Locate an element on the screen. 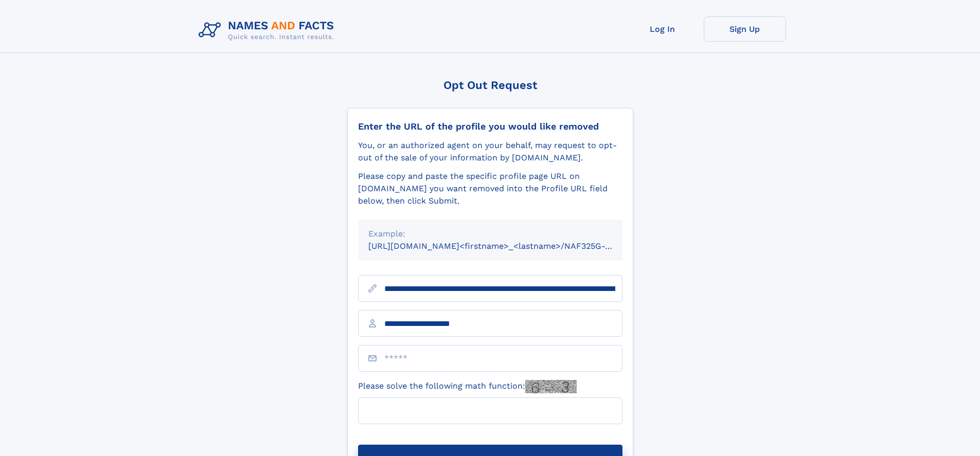 The height and width of the screenshot is (456, 980). img: Logo Names and Facts is located at coordinates (269, 30).